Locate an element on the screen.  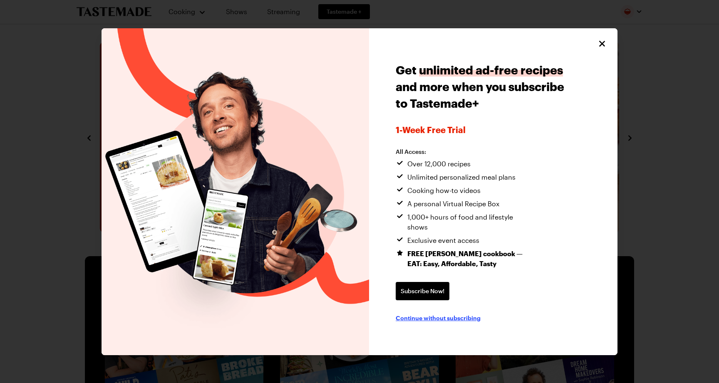
img: Tastemade Plus preview image is located at coordinates (235, 192).